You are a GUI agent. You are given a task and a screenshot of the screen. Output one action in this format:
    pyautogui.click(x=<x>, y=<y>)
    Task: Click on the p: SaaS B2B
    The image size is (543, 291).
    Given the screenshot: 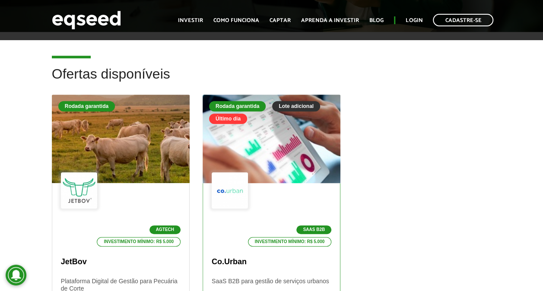 What is the action you would take?
    pyautogui.click(x=314, y=230)
    